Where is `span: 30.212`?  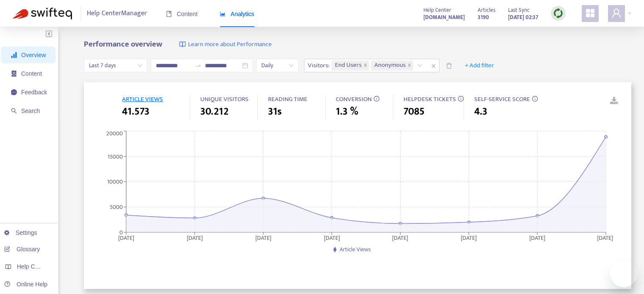
span: 30.212 is located at coordinates (214, 111).